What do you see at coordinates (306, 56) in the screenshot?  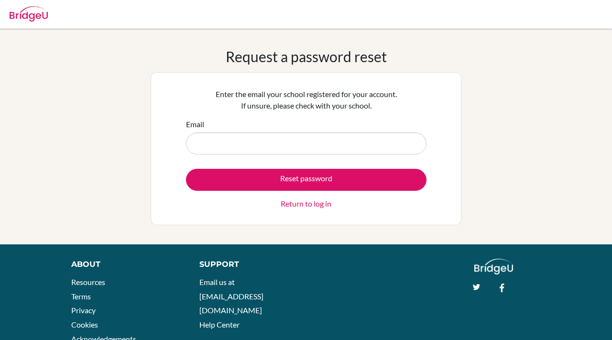 I see `h1: Request a password reset` at bounding box center [306, 56].